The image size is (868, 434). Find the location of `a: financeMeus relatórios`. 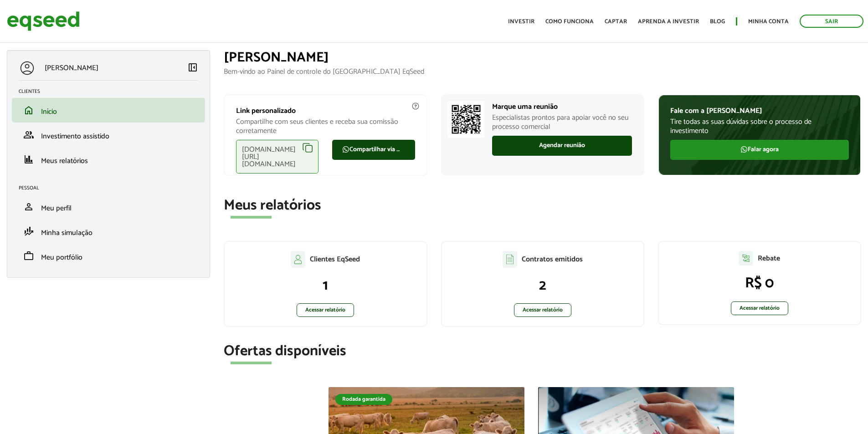

a: financeMeus relatórios is located at coordinates (109, 159).